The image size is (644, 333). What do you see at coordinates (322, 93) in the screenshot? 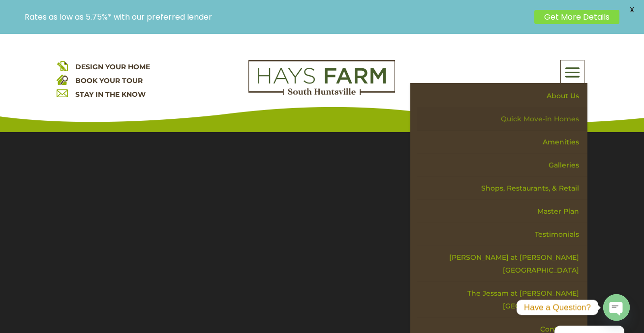
I see `a: hays farm homes huntsville development` at bounding box center [322, 93].